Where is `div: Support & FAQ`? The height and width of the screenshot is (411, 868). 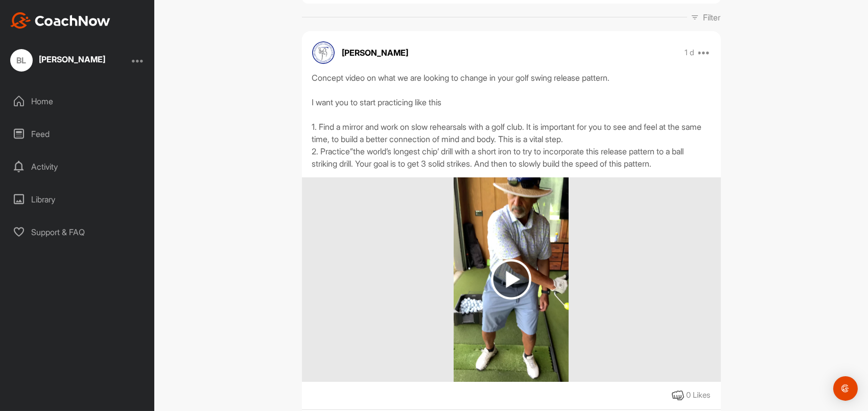
div: Support & FAQ is located at coordinates (78, 232).